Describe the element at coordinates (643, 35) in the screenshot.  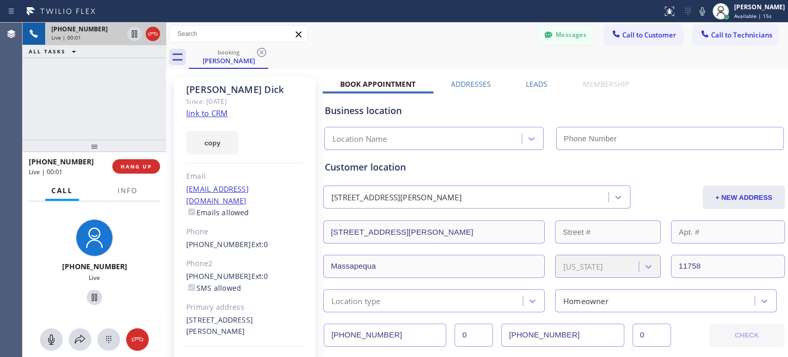
I see `button: Call to Customer` at that location.